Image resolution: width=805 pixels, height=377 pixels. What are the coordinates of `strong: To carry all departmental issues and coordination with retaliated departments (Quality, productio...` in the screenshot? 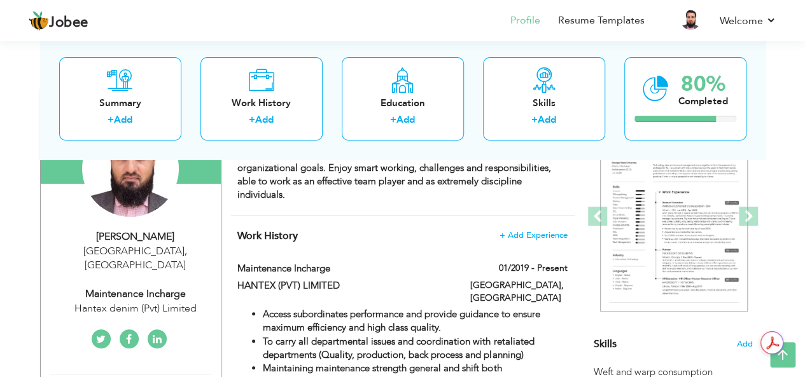 It's located at (398, 348).